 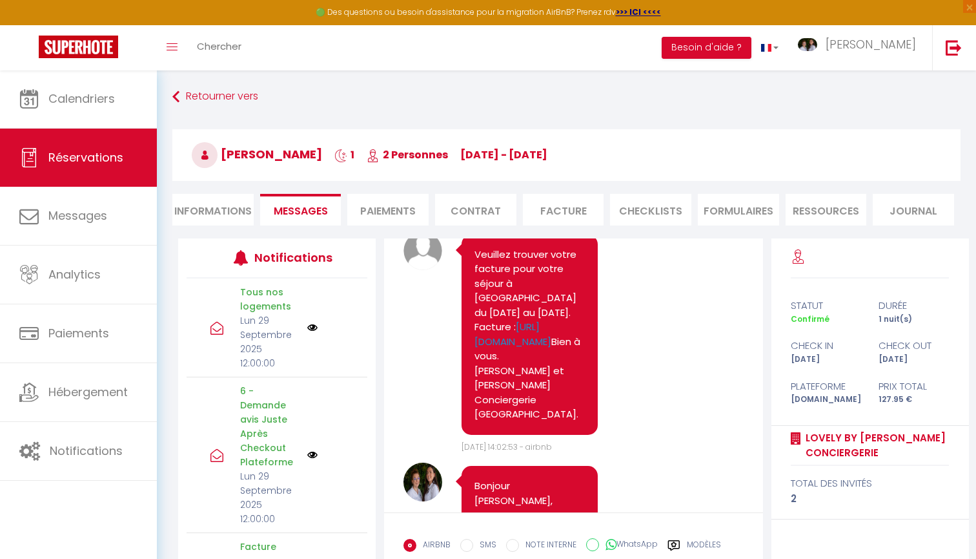 What do you see at coordinates (639, 12) in the screenshot?
I see `strong: >>> ICI <<<<` at bounding box center [639, 12].